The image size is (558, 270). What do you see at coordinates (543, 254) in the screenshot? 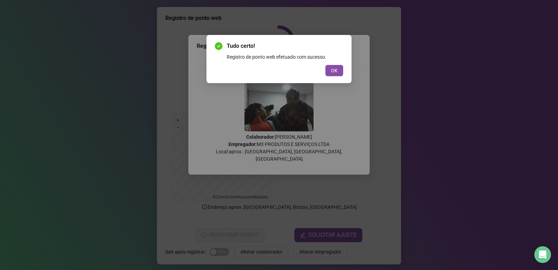
I see `div: Open Intercom Messenger` at bounding box center [543, 254].